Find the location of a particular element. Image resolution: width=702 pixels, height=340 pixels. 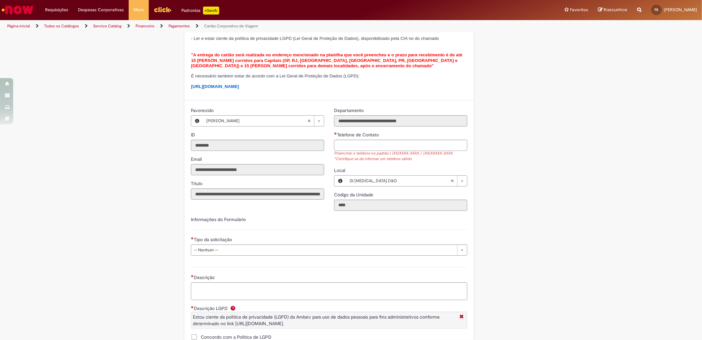

span: Somente leitura - Email is located at coordinates (197, 159).